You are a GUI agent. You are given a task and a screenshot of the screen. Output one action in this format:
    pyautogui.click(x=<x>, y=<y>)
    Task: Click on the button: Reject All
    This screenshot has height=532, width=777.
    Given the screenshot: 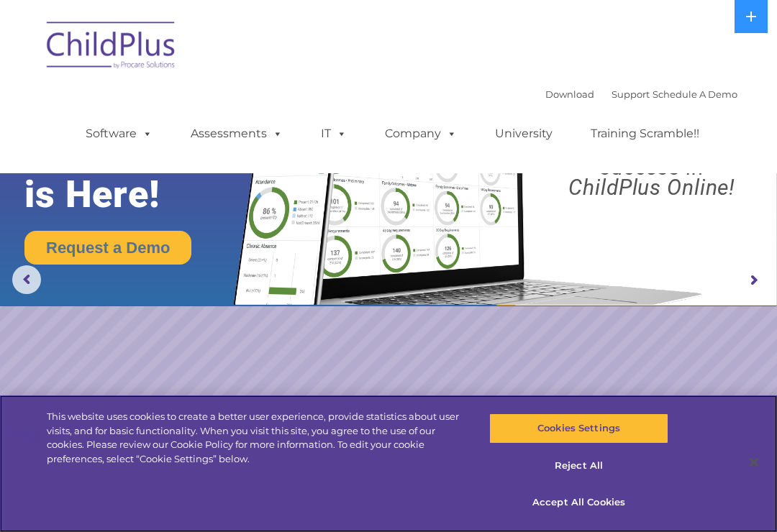 What is the action you would take?
    pyautogui.click(x=578, y=466)
    